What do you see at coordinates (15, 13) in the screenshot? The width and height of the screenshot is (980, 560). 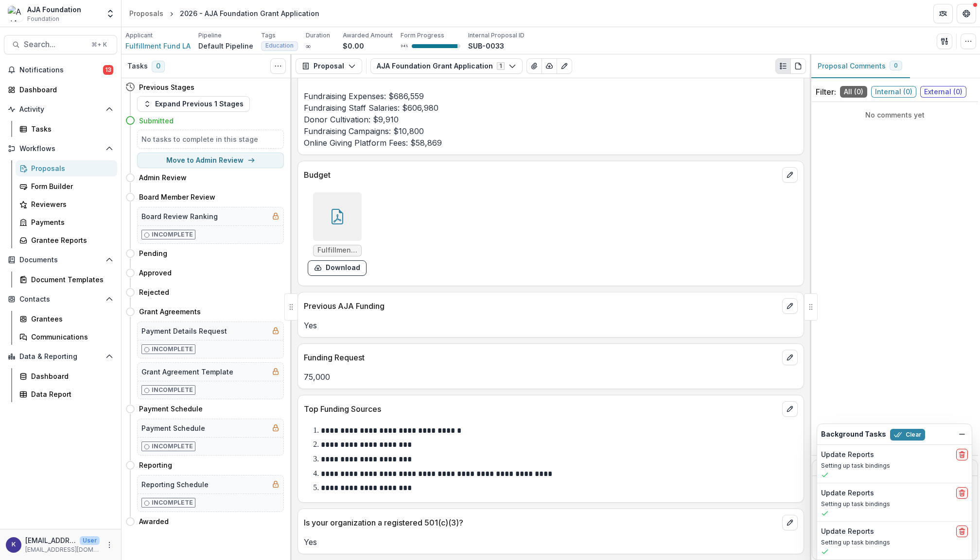 I see `img: AJA Foundation` at bounding box center [15, 13].